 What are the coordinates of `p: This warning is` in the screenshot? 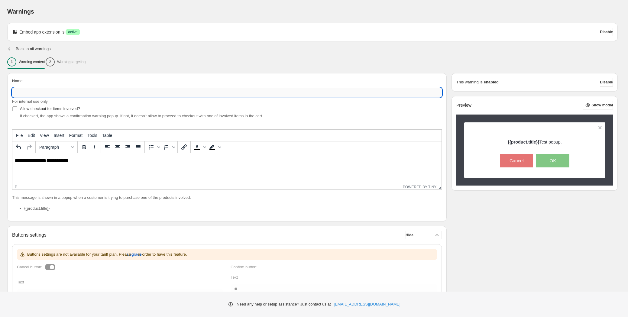 It's located at (469, 82).